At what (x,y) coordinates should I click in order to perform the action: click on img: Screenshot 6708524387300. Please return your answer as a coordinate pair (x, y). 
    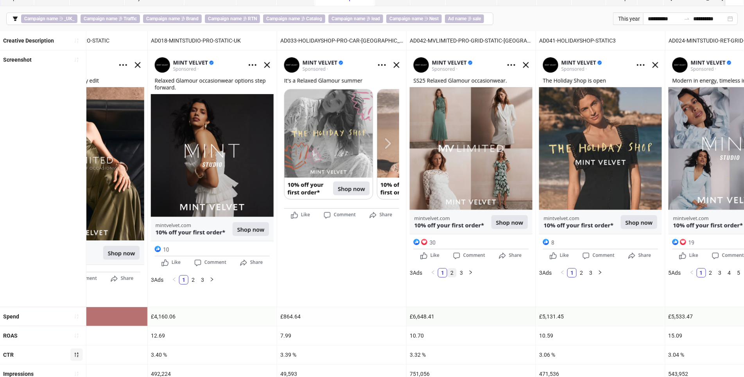
    Looking at the image, I should click on (341, 138).